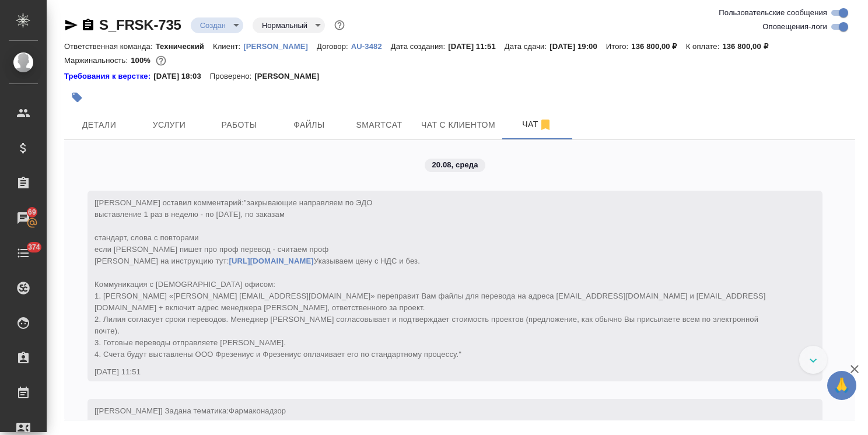 The image size is (868, 435). Describe the element at coordinates (773, 13) in the screenshot. I see `span: Пользовательские сообщения` at that location.